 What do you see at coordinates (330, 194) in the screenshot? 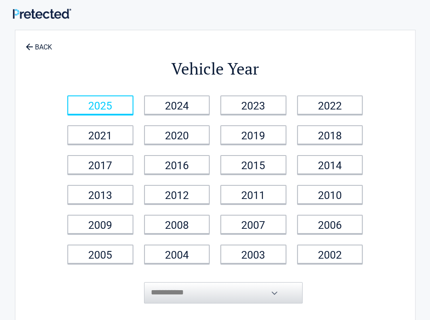
I see `a: 2010` at bounding box center [330, 194].